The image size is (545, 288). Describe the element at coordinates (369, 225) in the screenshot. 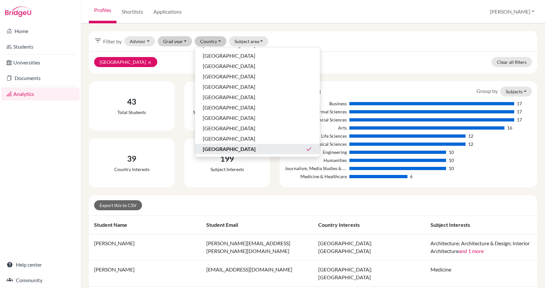

I see `th: Country interests` at that location.